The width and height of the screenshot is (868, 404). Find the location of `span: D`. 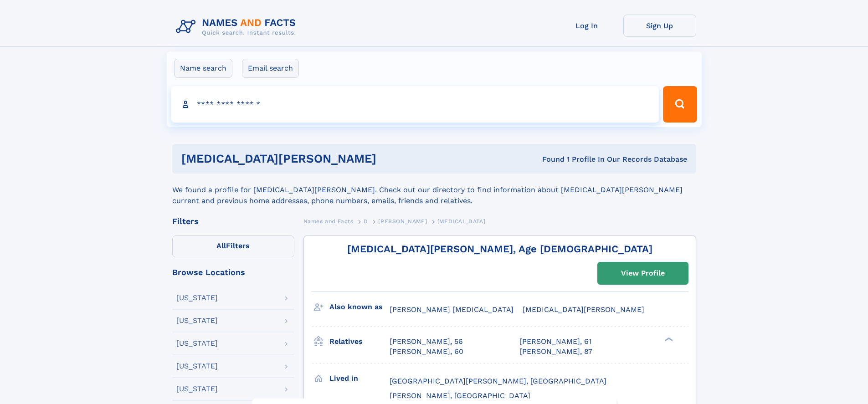

span: D is located at coordinates (366, 222).